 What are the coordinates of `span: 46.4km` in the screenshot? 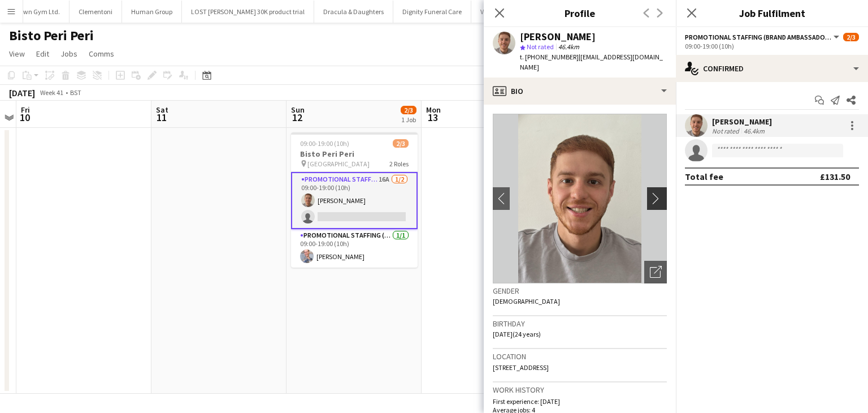 It's located at (569, 46).